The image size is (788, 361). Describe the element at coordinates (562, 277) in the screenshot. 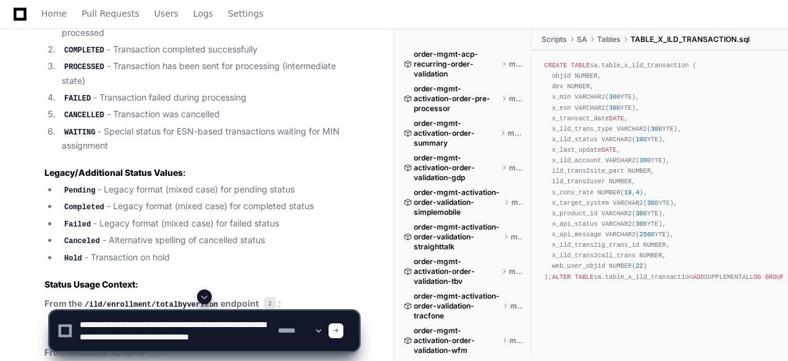

I see `span: ALTER` at that location.